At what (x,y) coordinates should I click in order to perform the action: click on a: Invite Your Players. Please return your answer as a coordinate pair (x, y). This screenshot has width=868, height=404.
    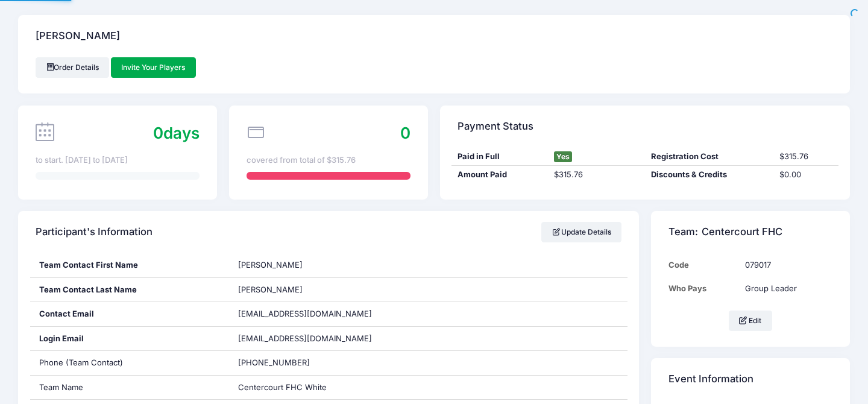
    Looking at the image, I should click on (153, 67).